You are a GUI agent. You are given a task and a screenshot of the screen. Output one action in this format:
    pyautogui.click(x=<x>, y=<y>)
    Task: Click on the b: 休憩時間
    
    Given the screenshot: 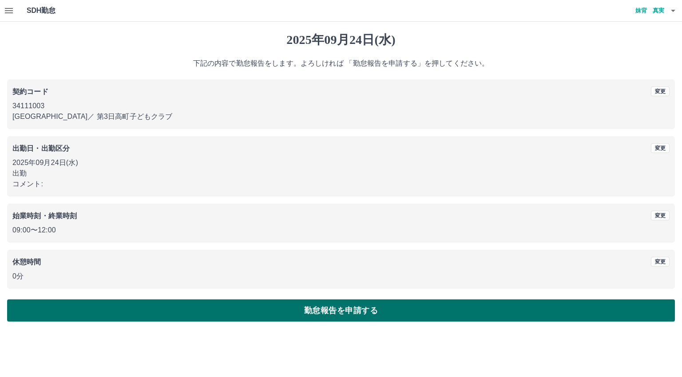 What is the action you would take?
    pyautogui.click(x=27, y=262)
    